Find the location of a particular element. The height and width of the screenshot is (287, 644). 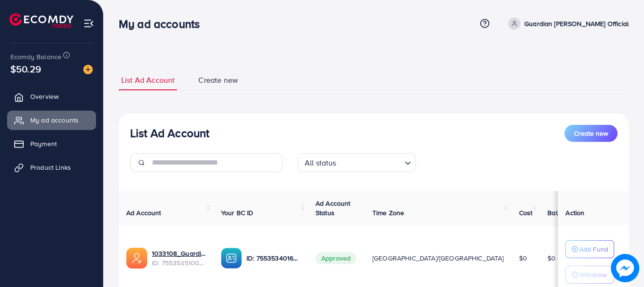

span: $50.29 is located at coordinates (26, 69).